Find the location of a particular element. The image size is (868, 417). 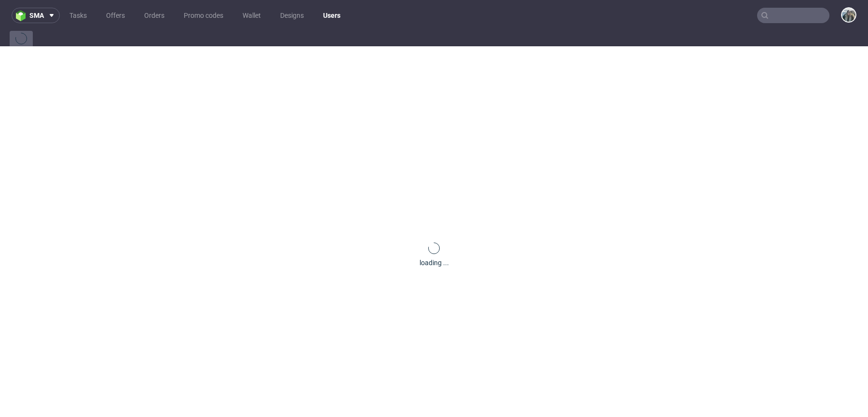

div: loading ... is located at coordinates (434, 263).